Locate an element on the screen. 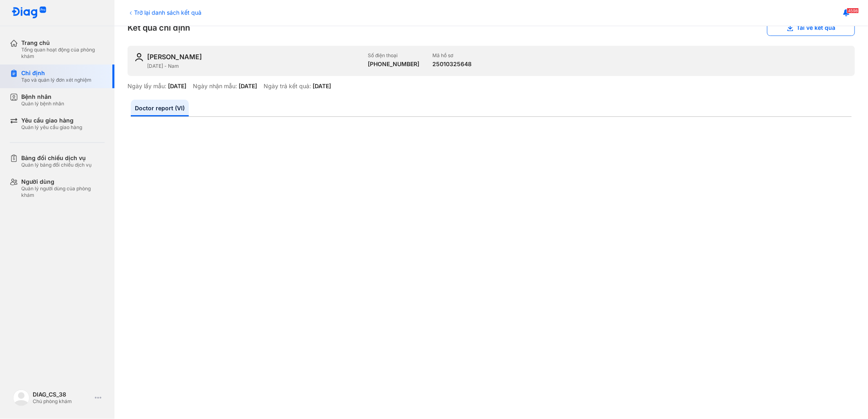 The image size is (868, 419). div: Bảng đối chiếu dịch vụ is located at coordinates (56, 158).